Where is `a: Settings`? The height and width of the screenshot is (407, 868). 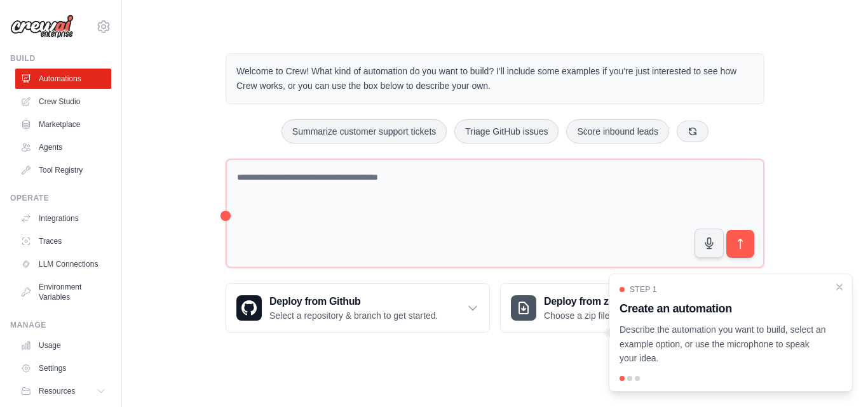 a: Settings is located at coordinates (63, 368).